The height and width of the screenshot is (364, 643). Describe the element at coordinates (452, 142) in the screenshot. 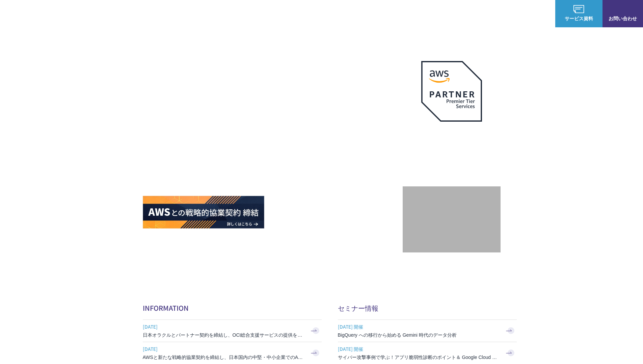

I see `p: 最上位プレミアティア サービスパートナー` at that location.